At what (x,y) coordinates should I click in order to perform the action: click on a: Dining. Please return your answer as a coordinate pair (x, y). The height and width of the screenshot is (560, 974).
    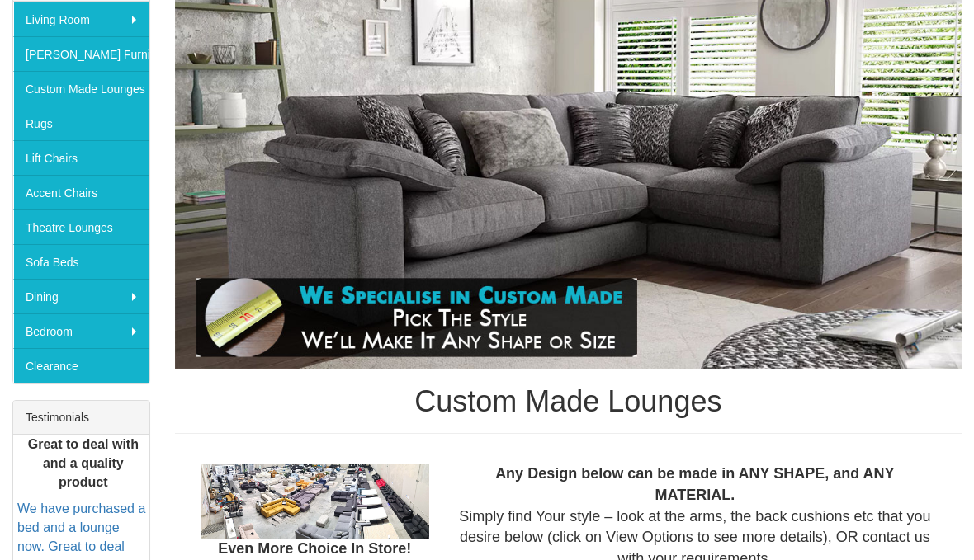
    Looking at the image, I should click on (81, 296).